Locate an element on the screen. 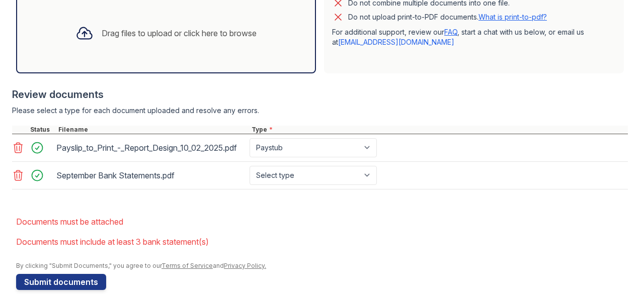  a: What is print-to-pdf? is located at coordinates (513, 16).